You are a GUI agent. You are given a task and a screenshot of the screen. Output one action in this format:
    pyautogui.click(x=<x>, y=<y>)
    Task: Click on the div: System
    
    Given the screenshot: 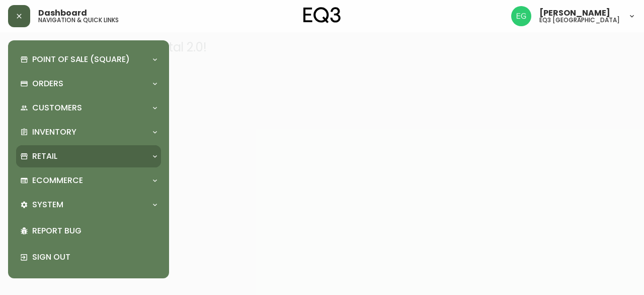 What is the action you would take?
    pyautogui.click(x=88, y=204)
    